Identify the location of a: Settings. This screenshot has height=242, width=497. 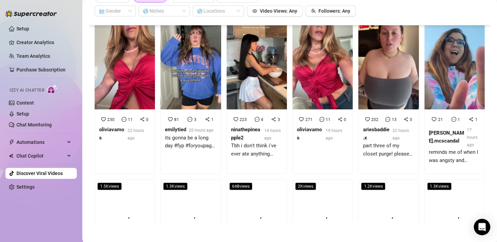
(25, 187).